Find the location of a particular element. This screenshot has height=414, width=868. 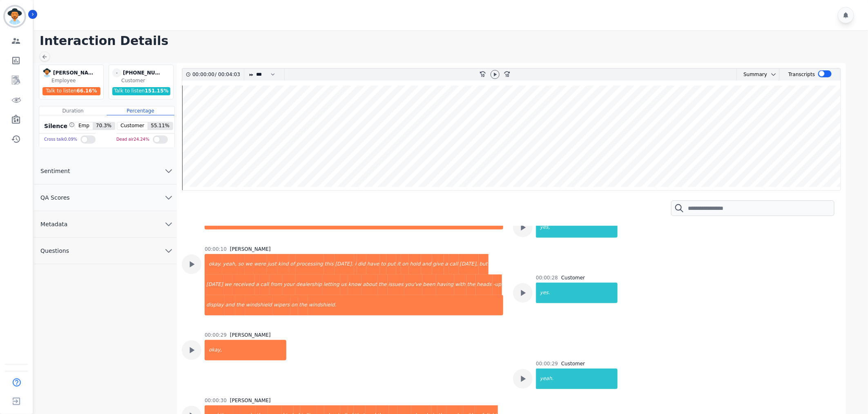

div: Duration is located at coordinates (73, 110).